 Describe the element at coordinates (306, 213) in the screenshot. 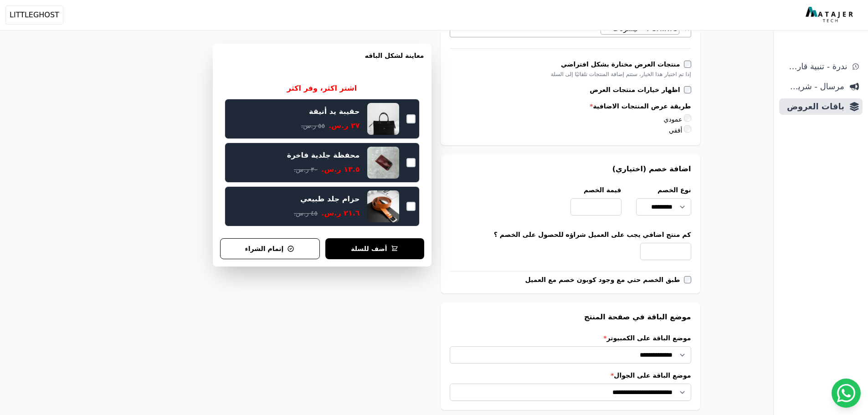

I see `span: ٤٥ ر.س.` at that location.